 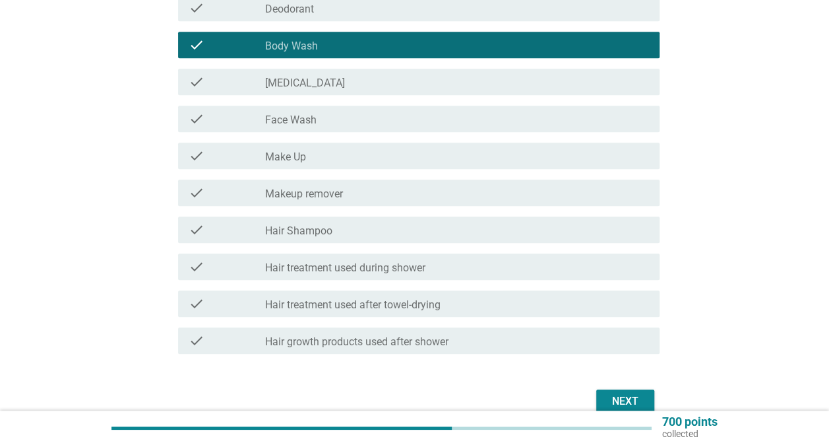 What do you see at coordinates (690, 422) in the screenshot?
I see `p: 700 points` at bounding box center [690, 422].